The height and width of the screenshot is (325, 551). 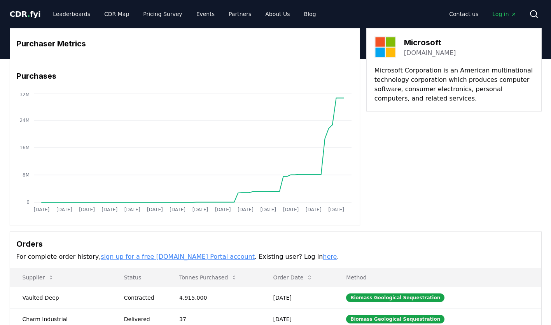 What do you see at coordinates (61, 297) in the screenshot?
I see `td: Vaulted Deep` at bounding box center [61, 297].